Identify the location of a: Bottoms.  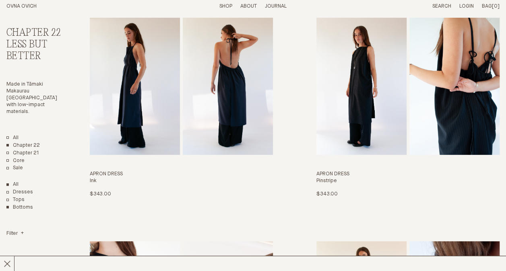
(20, 208).